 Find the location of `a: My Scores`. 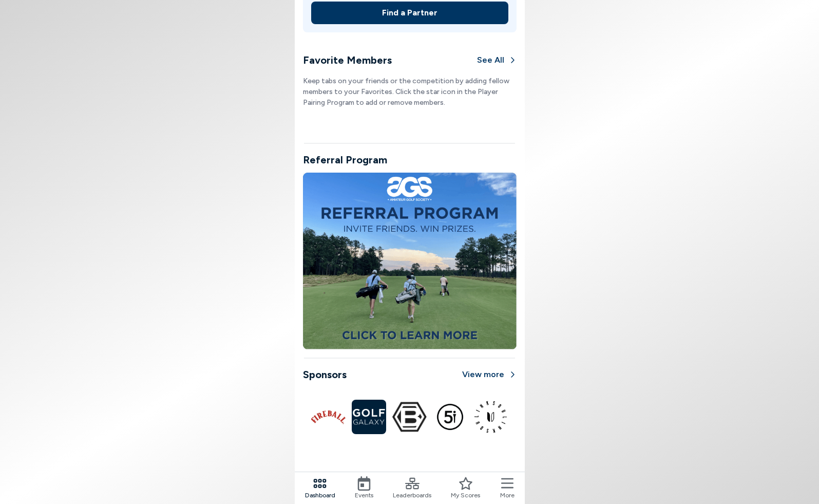

a: My Scores is located at coordinates (465, 488).